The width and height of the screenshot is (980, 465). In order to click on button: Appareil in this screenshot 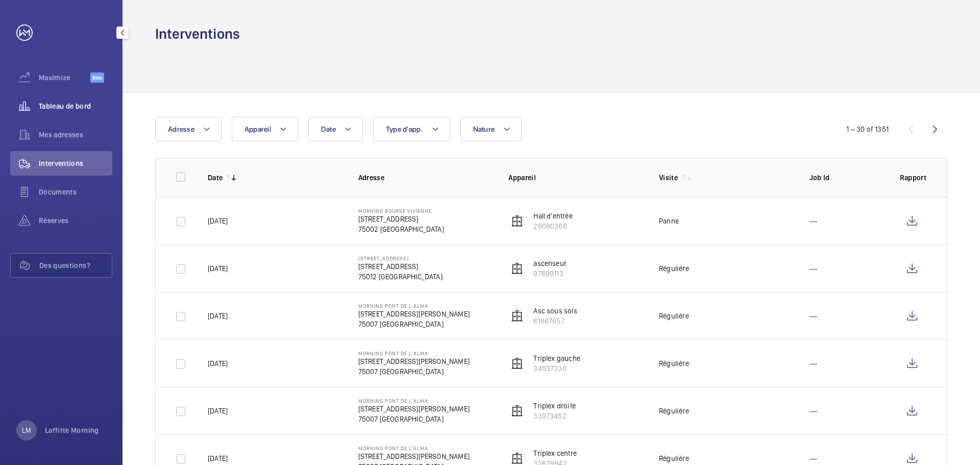, I will do `click(265, 130)`.